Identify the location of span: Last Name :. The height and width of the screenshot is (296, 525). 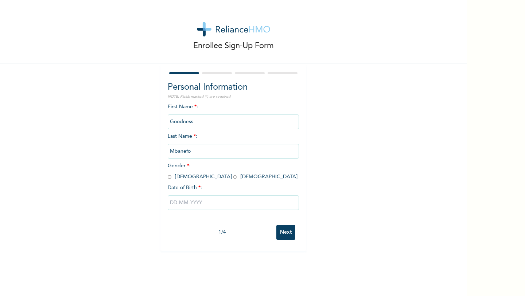
(233, 144).